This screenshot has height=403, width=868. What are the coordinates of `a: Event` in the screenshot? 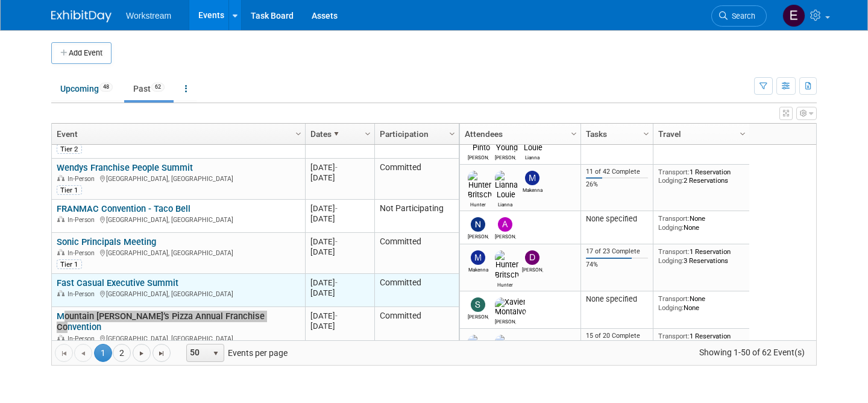 It's located at (176, 134).